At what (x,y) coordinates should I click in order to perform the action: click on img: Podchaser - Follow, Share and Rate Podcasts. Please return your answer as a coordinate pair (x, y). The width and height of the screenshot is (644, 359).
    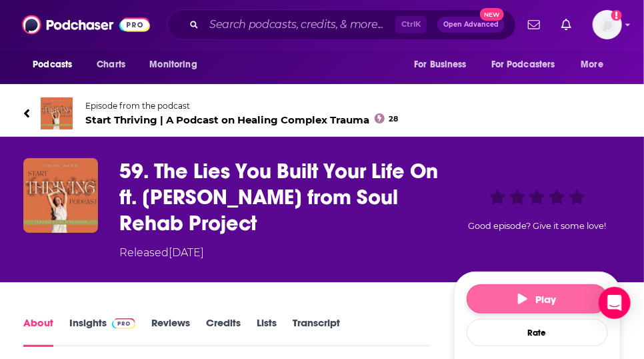
    Looking at the image, I should click on (86, 25).